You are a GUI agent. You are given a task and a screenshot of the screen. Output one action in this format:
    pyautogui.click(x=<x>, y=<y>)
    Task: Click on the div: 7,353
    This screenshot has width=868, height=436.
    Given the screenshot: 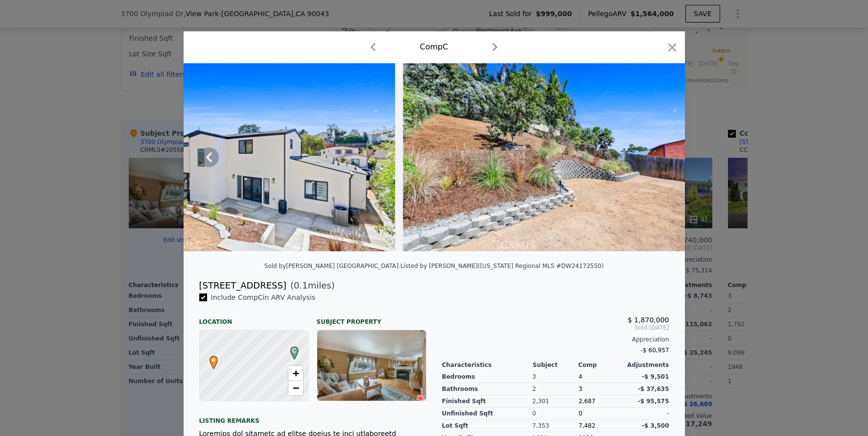 What is the action you would take?
    pyautogui.click(x=555, y=426)
    